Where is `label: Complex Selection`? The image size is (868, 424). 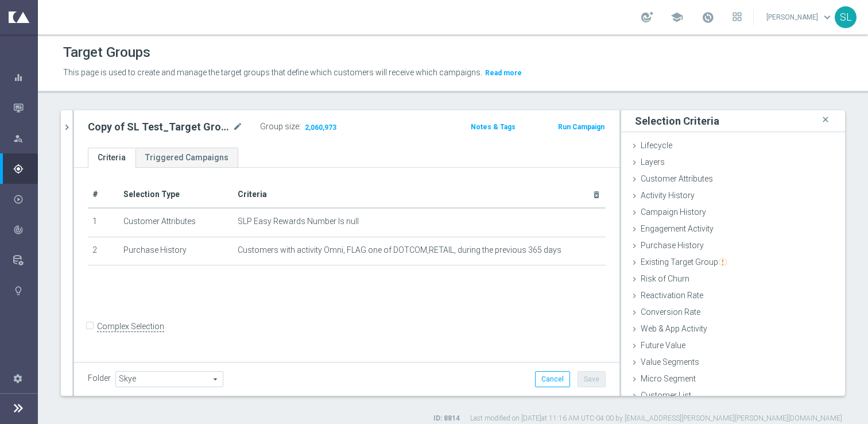 label: Complex Selection is located at coordinates (131, 326).